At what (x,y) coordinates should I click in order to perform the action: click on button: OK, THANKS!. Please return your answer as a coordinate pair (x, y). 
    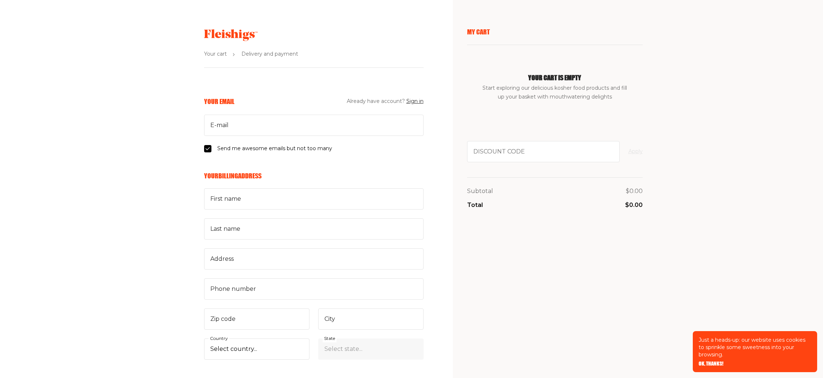
    Looking at the image, I should click on (711, 363).